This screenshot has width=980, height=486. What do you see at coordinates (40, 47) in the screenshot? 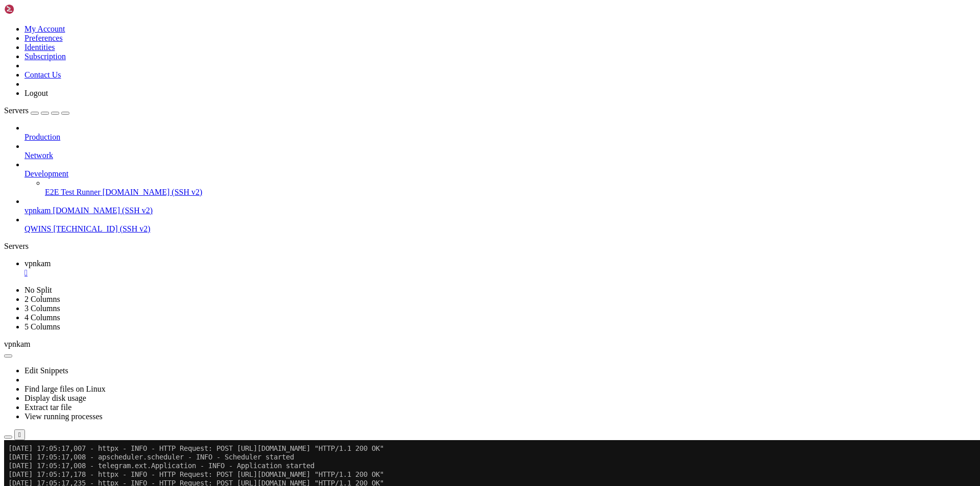
I see `a: Identities` at bounding box center [40, 47].